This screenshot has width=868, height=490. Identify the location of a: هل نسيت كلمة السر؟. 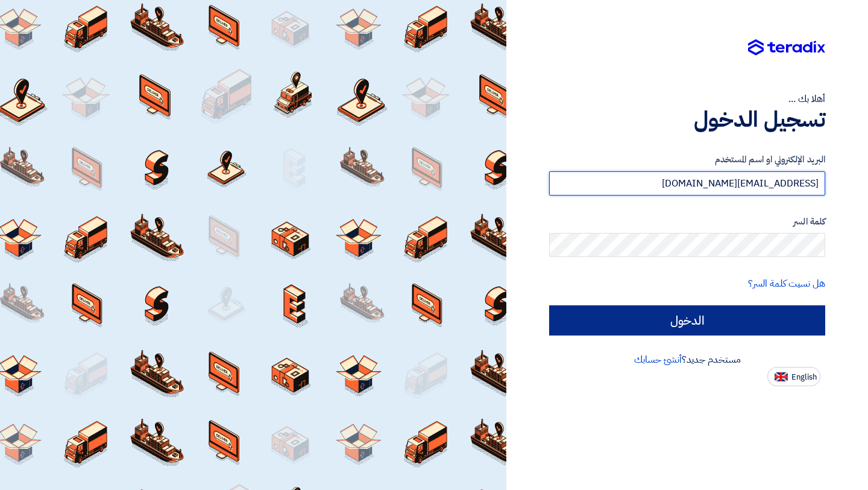
(787, 284).